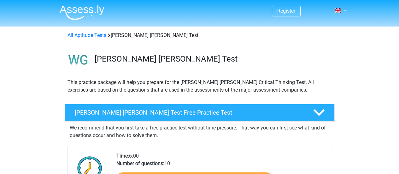 The image size is (399, 174). I want to click on img: watson glaser test, so click(78, 60).